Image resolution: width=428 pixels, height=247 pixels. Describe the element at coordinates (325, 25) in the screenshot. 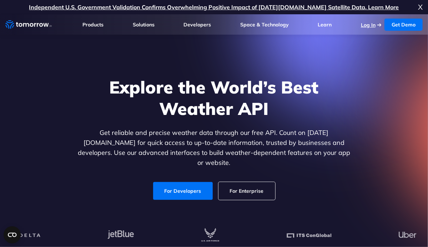

I see `a: Learn` at that location.